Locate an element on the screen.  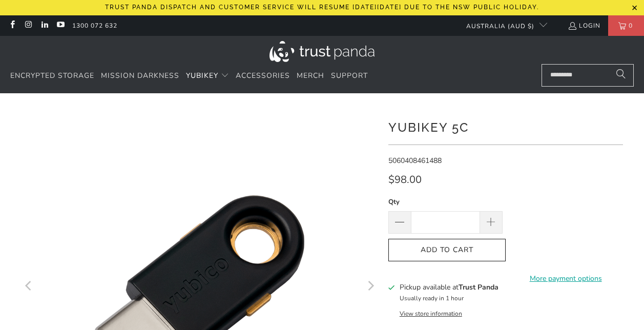
a: Accessories is located at coordinates (263, 76).